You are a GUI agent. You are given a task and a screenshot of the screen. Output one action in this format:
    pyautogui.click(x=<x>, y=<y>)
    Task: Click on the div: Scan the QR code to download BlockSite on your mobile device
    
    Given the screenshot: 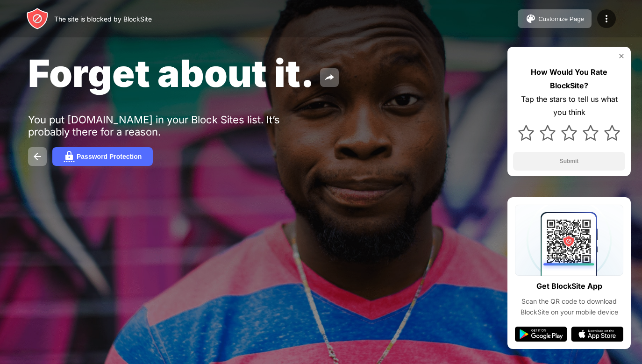 What is the action you would take?
    pyautogui.click(x=570, y=307)
    